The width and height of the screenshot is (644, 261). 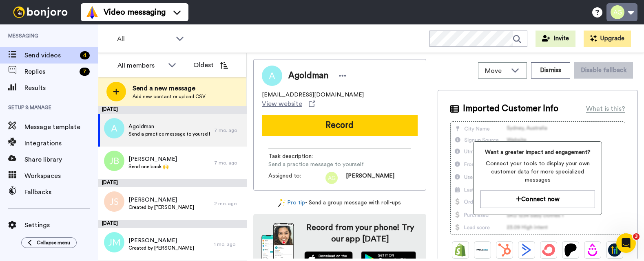 I want to click on span: 3, so click(x=636, y=237).